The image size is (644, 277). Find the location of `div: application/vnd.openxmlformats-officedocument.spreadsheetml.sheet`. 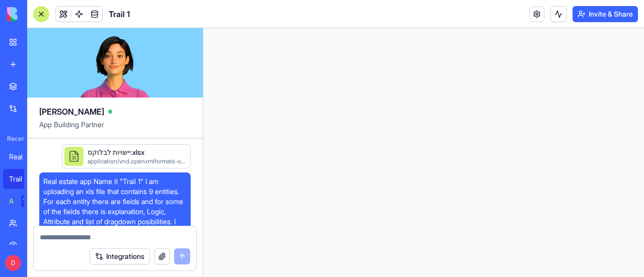

div: application/vnd.openxmlformats-officedocument.spreadsheetml.sheet is located at coordinates (137, 161).